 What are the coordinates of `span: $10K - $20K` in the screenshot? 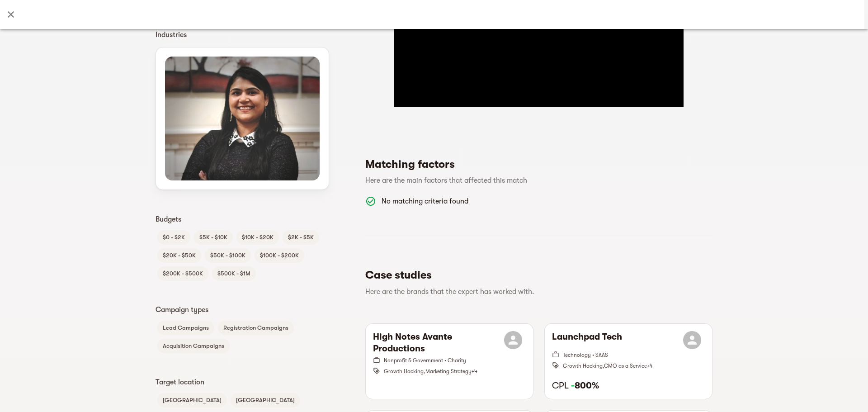 It's located at (258, 238).